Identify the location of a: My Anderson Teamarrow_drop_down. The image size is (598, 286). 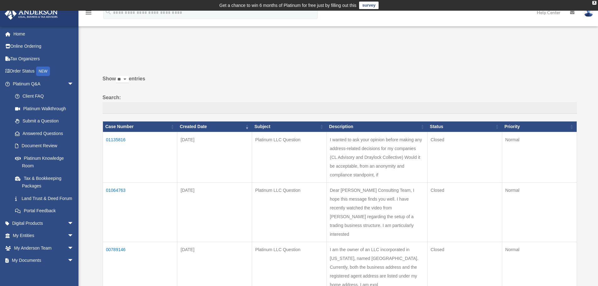
(44, 248).